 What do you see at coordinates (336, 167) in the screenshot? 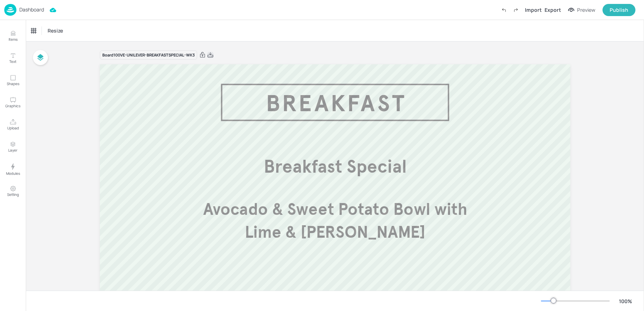
I see `span: Breakfast Special` at bounding box center [336, 167].